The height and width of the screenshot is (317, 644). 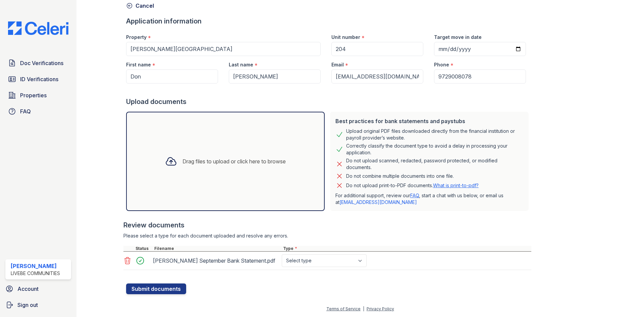 I want to click on span: Doc Verifications, so click(x=41, y=63).